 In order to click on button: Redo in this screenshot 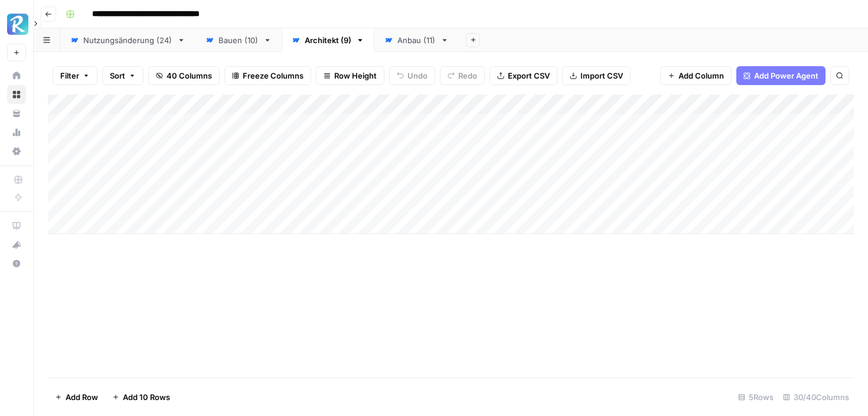, I will do `click(463, 76)`.